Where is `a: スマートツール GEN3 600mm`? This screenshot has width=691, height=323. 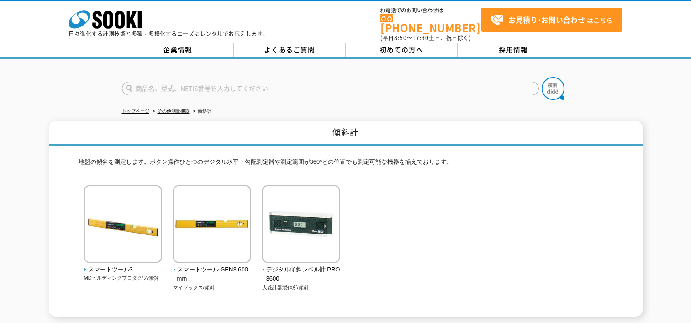 a: スマートツール GEN3 600mm is located at coordinates (212, 270).